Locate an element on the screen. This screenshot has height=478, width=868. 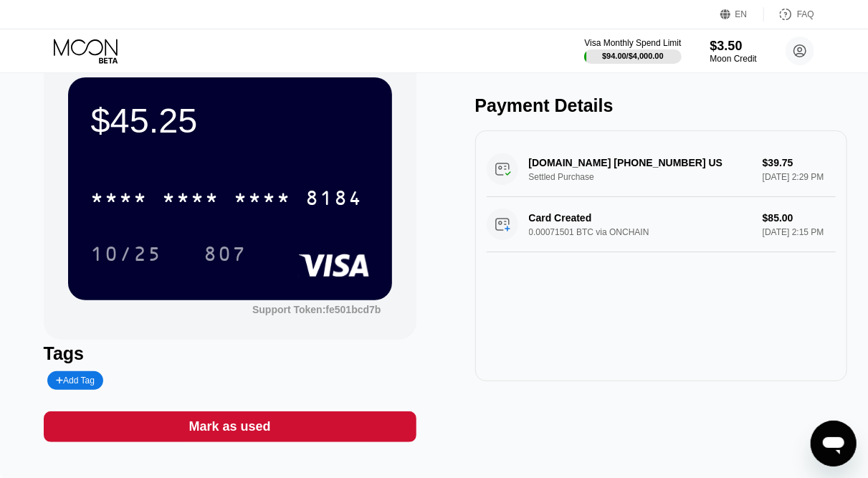
div: Add Tag is located at coordinates (75, 380).